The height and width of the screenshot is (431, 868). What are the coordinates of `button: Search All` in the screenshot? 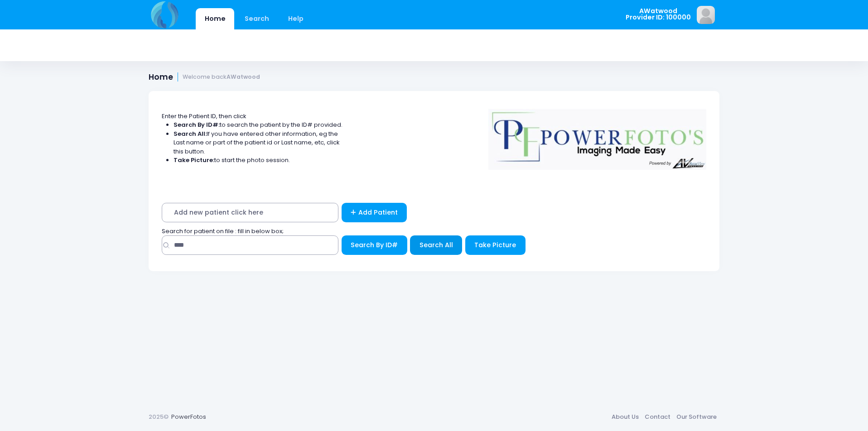 It's located at (436, 245).